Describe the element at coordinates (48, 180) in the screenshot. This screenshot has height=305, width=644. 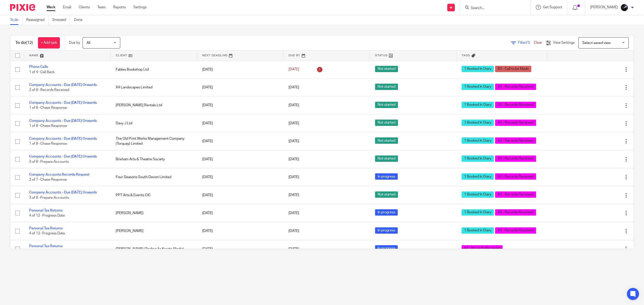
I see `span: 2 of 7 · Chase Response` at that location.